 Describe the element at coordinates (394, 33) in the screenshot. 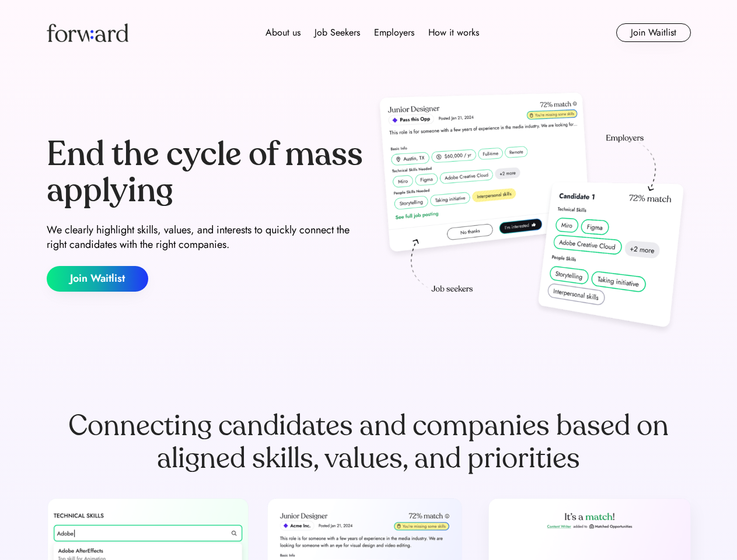

I see `div: Employers` at that location.